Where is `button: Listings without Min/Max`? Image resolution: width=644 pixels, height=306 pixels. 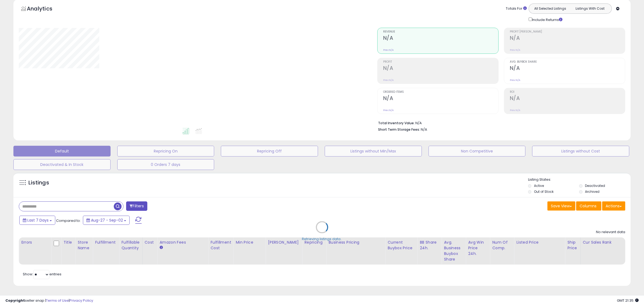
button: Listings without Min/Max is located at coordinates (374, 151).